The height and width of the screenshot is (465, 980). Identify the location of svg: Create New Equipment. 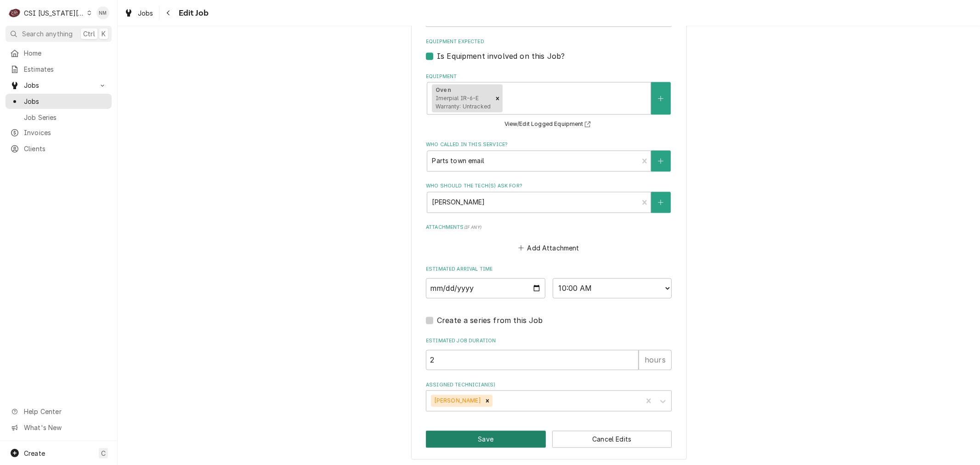
(661, 99).